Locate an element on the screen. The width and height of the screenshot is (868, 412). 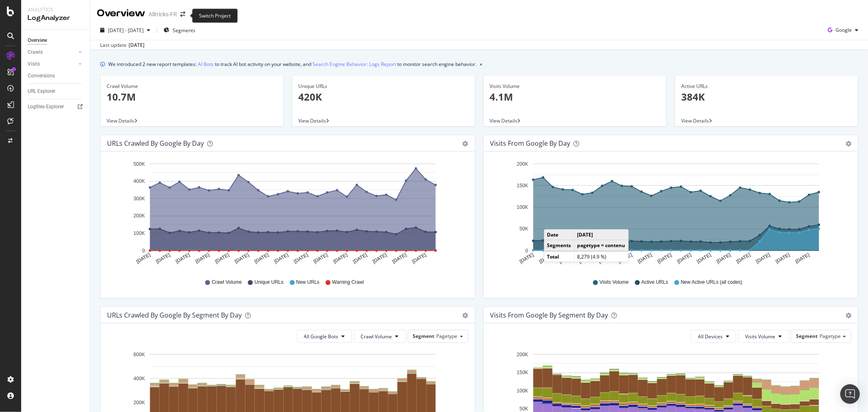
a: Crawls is located at coordinates (52, 52).